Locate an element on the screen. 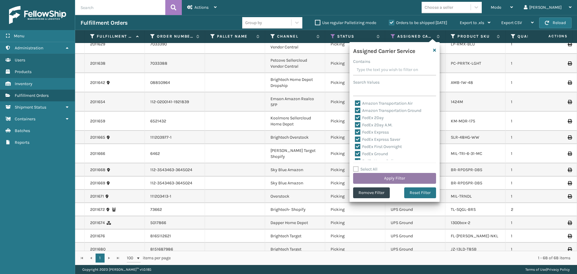 This screenshot has width=577, height=274. td: Emson Amazon Realco SFP is located at coordinates (295, 102).